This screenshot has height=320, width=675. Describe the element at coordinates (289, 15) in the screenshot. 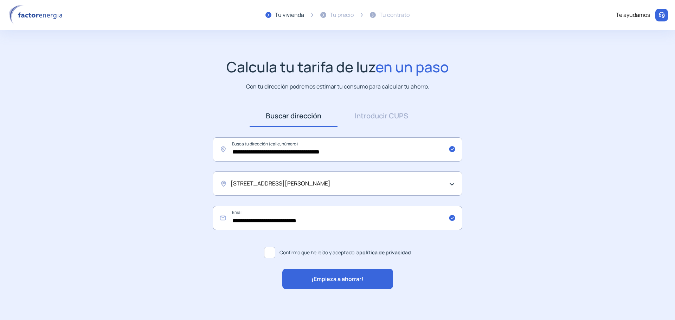

I see `div: Tu vivienda` at that location.